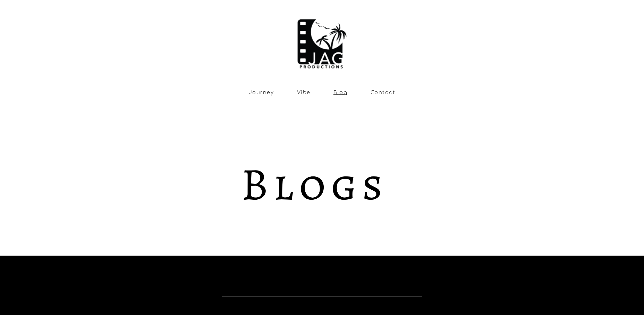 The image size is (644, 315). I want to click on a: Vibe, so click(303, 92).